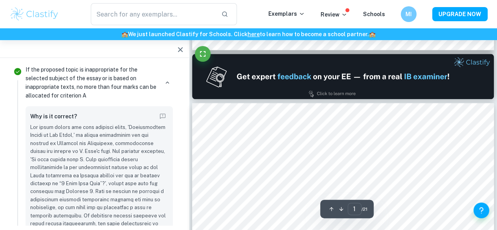 The image size is (497, 230). I want to click on button: Help and Feedback, so click(481, 210).